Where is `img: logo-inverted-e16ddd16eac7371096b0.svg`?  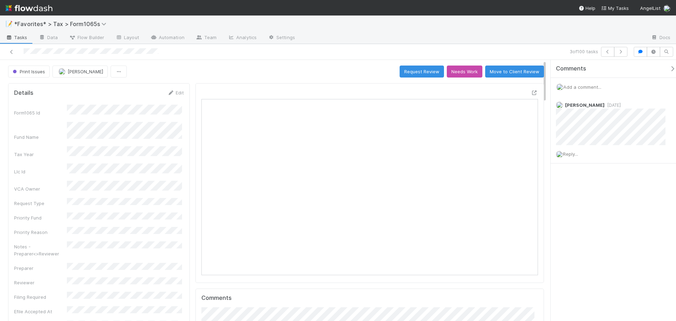 img: logo-inverted-e16ddd16eac7371096b0.svg is located at coordinates (29, 8).